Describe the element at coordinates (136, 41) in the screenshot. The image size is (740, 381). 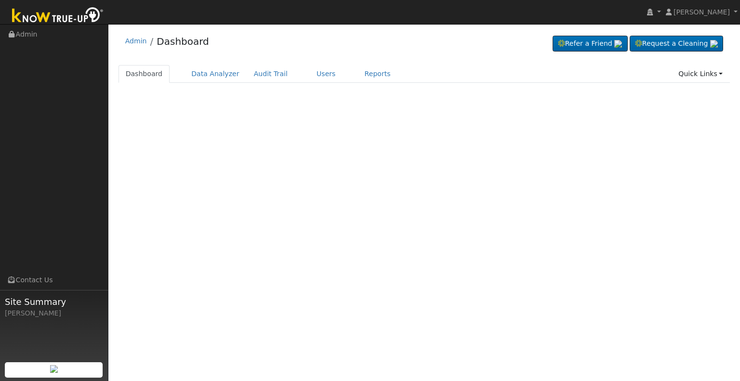
I see `a: Admin` at that location.